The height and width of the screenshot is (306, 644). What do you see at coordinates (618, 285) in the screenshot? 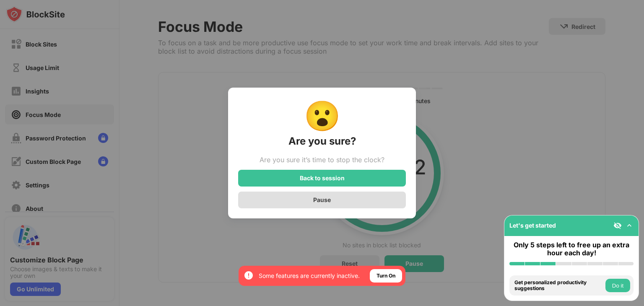
I see `button: Do it` at bounding box center [618, 285].